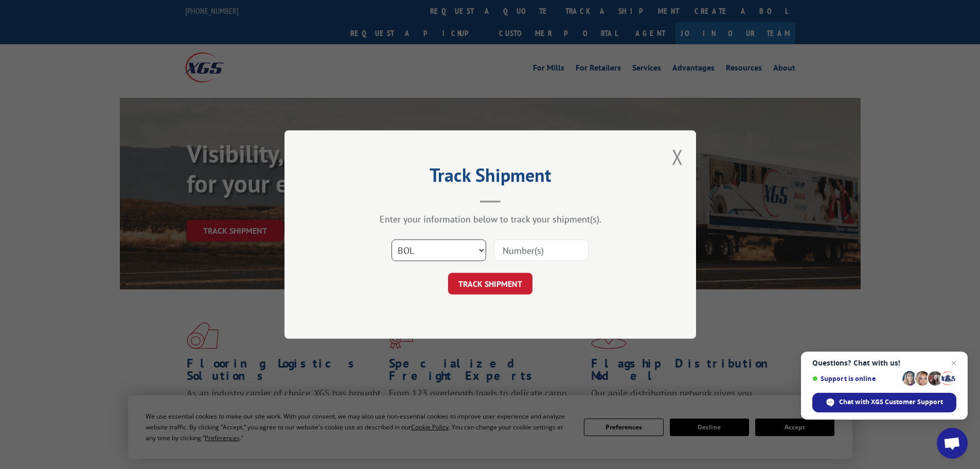 Image resolution: width=980 pixels, height=469 pixels. What do you see at coordinates (954, 363) in the screenshot?
I see `span: Close chat` at bounding box center [954, 363].